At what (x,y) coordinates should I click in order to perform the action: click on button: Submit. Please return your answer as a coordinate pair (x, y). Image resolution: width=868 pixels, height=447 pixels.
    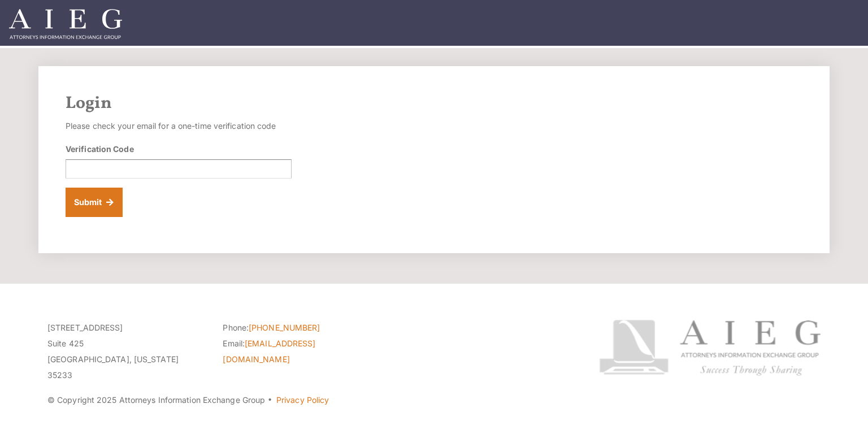
    Looking at the image, I should click on (94, 202).